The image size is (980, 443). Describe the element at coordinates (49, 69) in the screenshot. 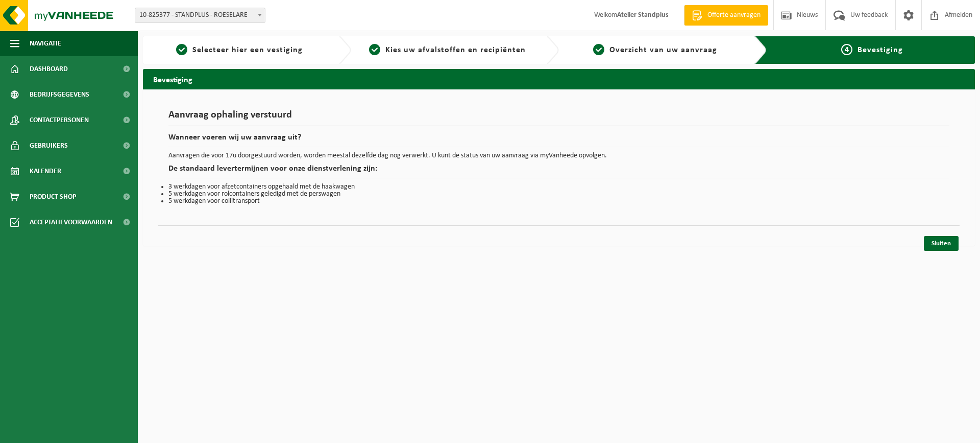

I see `span: Dashboard` at that location.